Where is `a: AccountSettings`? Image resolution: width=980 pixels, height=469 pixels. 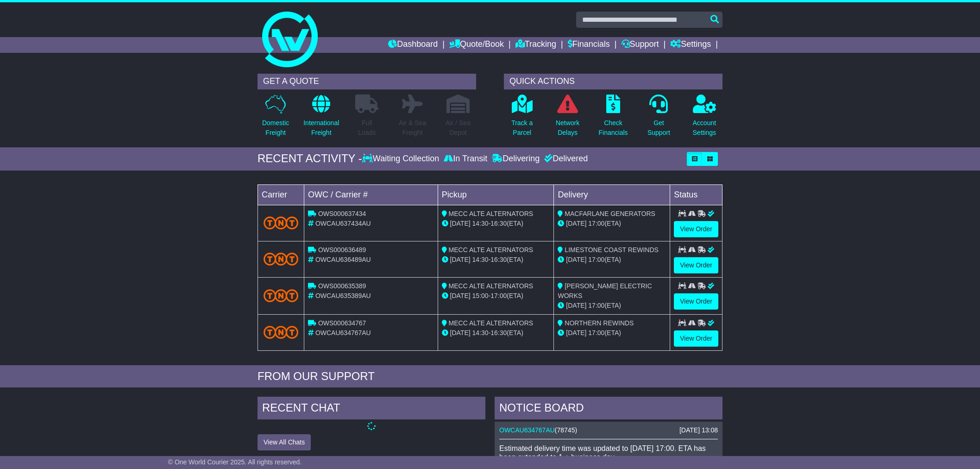 a: AccountSettings is located at coordinates (704, 118).